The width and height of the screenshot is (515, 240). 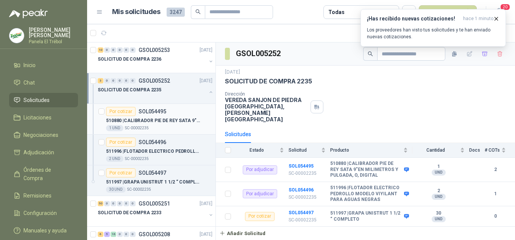 What do you see at coordinates (366, 150) in the screenshot?
I see `span: Producto` at bounding box center [366, 150].